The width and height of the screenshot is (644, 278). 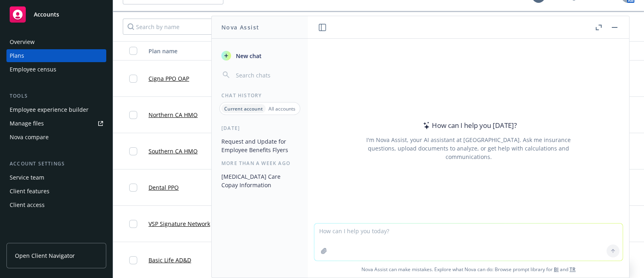 I want to click on div: Nova compare, so click(x=29, y=137).